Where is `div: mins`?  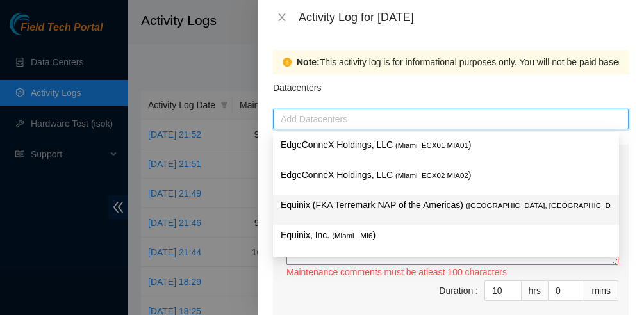
div: mins is located at coordinates (601, 291).